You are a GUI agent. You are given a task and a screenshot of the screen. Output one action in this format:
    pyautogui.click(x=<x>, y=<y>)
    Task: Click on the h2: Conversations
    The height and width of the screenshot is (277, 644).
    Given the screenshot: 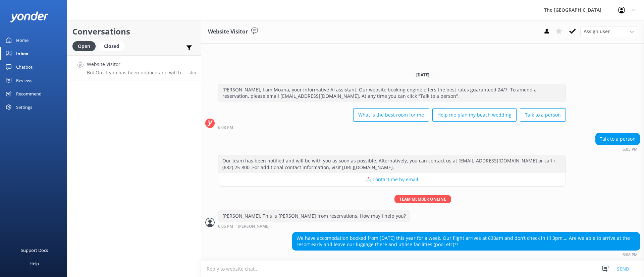 What is the action you would take?
    pyautogui.click(x=134, y=32)
    